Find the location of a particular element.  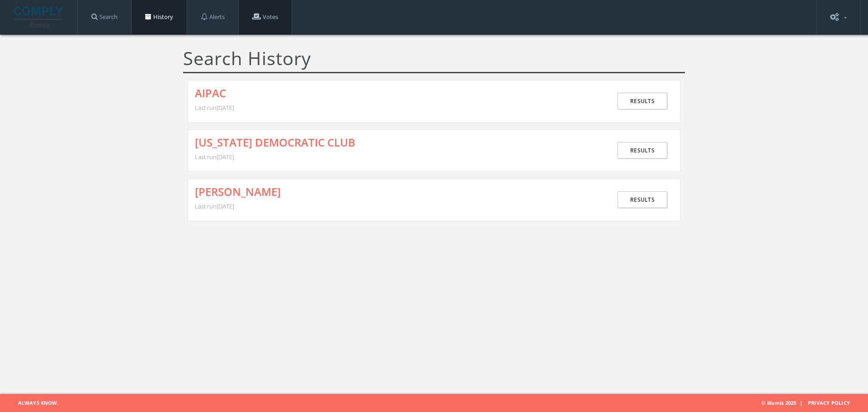

span: Always Know. is located at coordinates (33, 403).